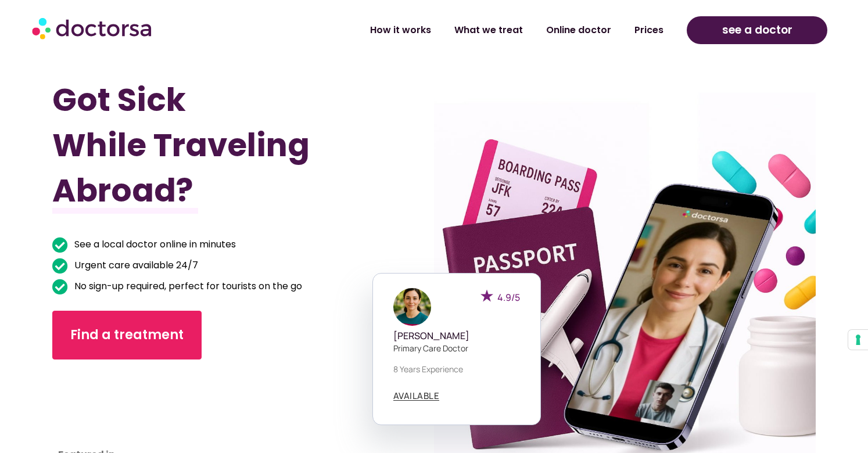 This screenshot has height=453, width=868. I want to click on span: AVAILABLE, so click(416, 395).